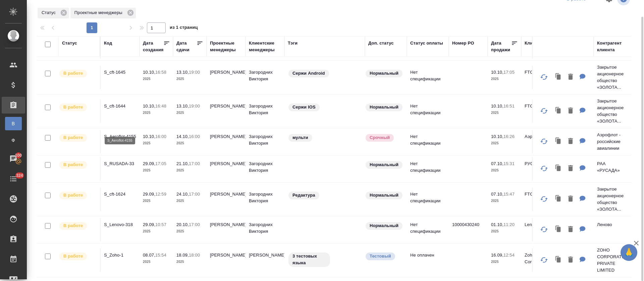  Describe the element at coordinates (540, 164) in the screenshot. I see `p: РУСАДА` at that location.